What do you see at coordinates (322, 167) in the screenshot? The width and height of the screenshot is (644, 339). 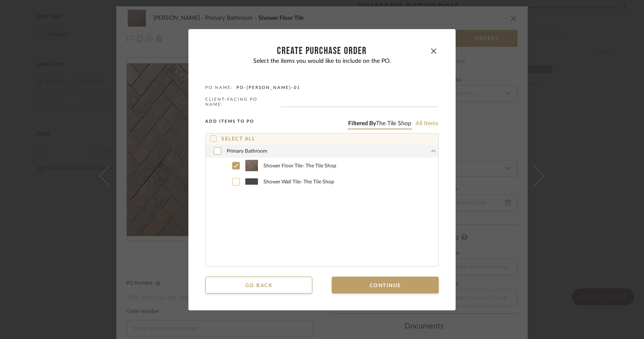 I see `cdk-accordion-item: Primary Bathroom` at bounding box center [322, 167].